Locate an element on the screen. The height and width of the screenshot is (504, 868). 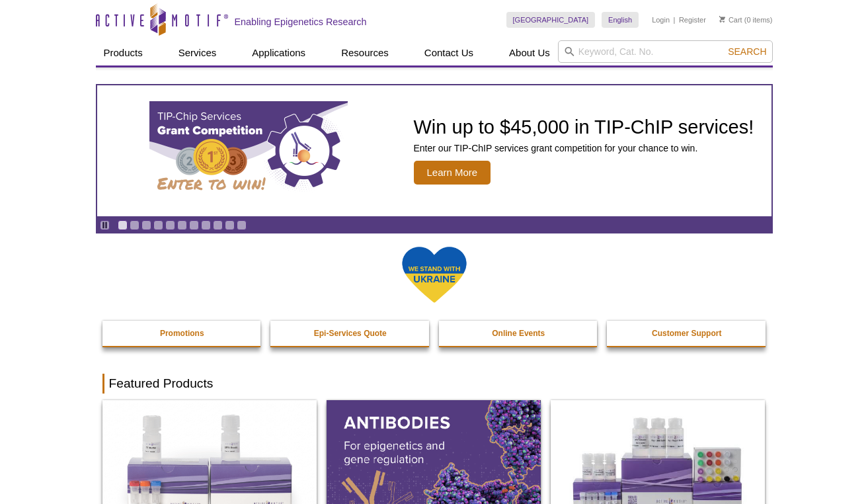
img: Your Cart is located at coordinates (722, 20).